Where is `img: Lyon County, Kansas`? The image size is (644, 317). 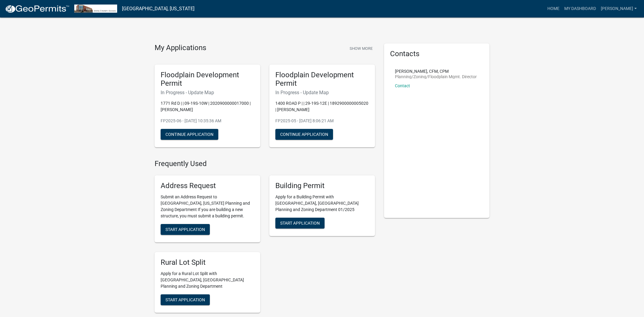
img: Lyon County, Kansas is located at coordinates (95, 8).